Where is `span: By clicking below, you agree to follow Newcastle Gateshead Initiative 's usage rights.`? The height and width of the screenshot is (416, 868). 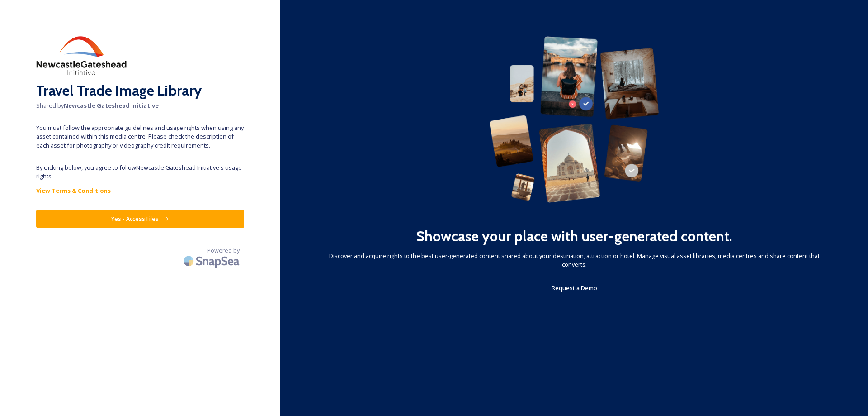
span: By clicking below, you agree to follow Newcastle Gateshead Initiative 's usage rights. is located at coordinates (140, 172).